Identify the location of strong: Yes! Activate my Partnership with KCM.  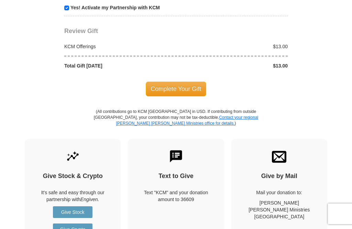
(115, 8).